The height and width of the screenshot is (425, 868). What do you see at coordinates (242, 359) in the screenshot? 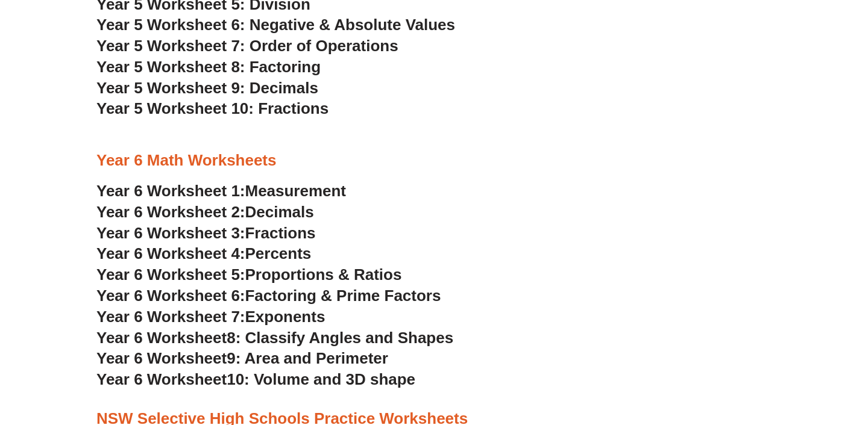
I see `a: Year 6 Worksheet9: Area and Perimeter` at bounding box center [242, 359].